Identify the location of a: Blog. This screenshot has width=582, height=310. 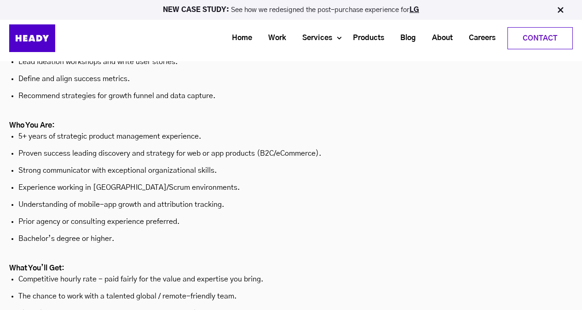
(405, 38).